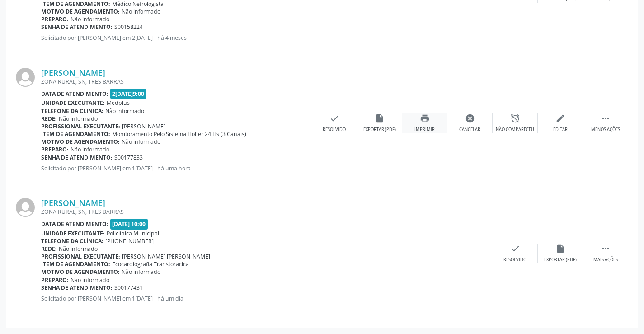 This screenshot has height=334, width=644. Describe the element at coordinates (128, 157) in the screenshot. I see `span: S00177833` at that location.